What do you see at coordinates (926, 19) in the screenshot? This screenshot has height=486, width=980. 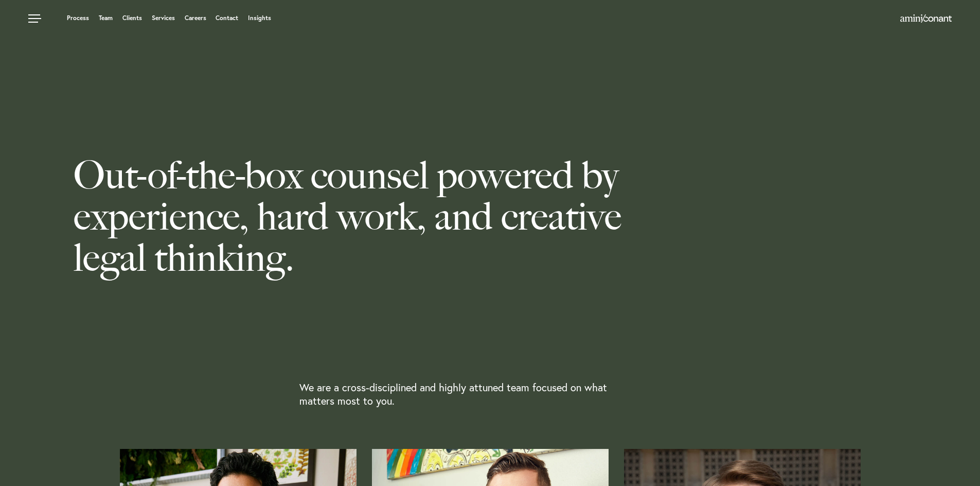 I see `a: Home` at bounding box center [926, 19].